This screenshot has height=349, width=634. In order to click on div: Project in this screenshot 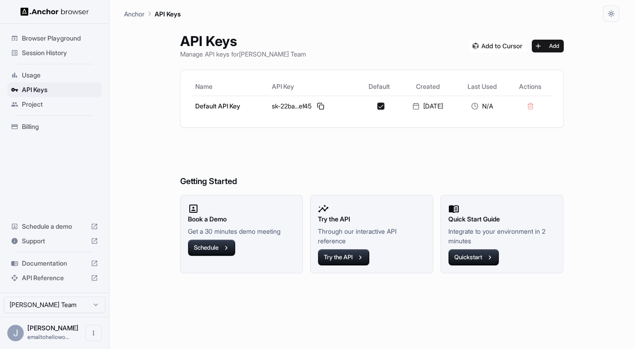, I will do `click(54, 104)`.